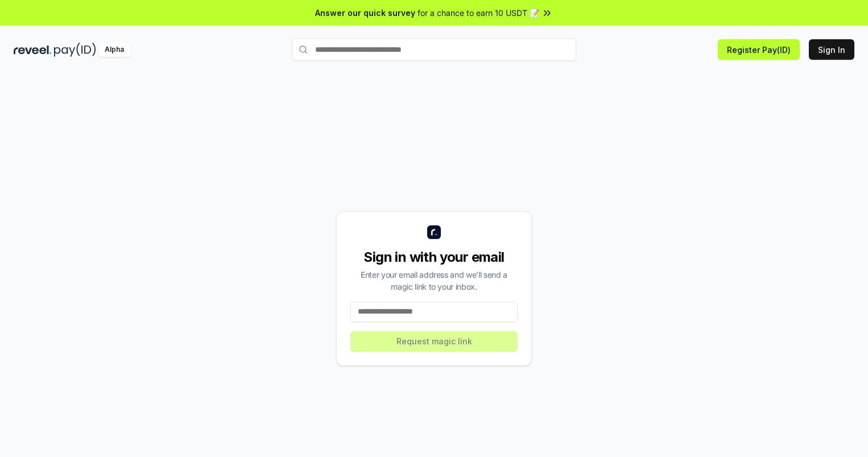 This screenshot has width=868, height=457. I want to click on button: Register Pay(ID), so click(758, 49).